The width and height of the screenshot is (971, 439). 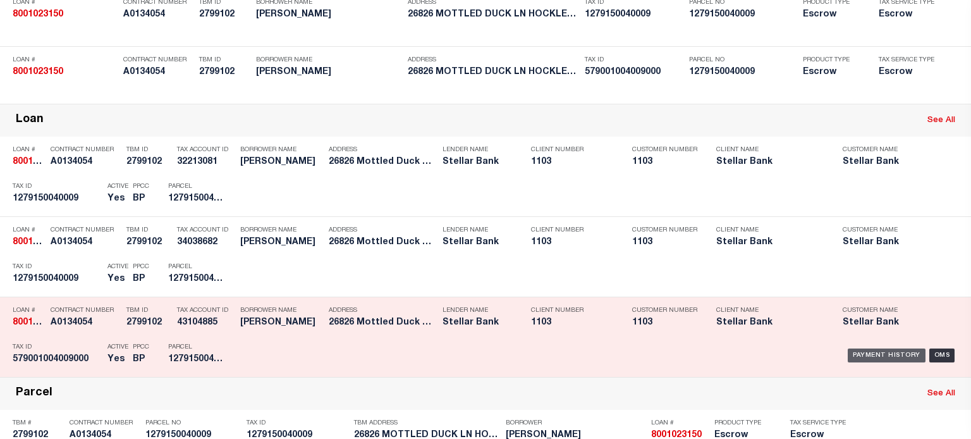 What do you see at coordinates (819, 423) in the screenshot?
I see `p: Tax Service Type` at bounding box center [819, 423].